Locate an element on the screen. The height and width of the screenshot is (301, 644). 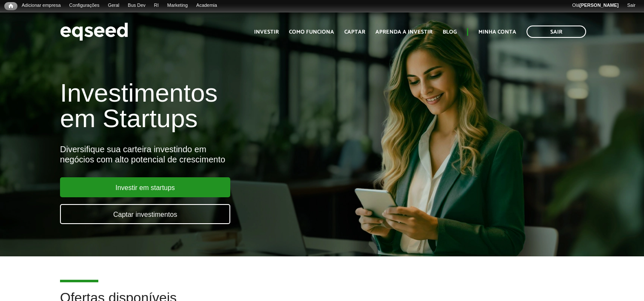
div: Diversifique sua carteira investindo em negócios com alto potencial de crescimento is located at coordinates (214, 154).